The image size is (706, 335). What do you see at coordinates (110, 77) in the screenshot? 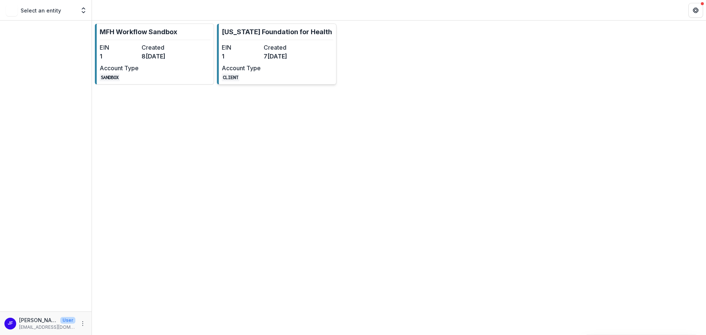
I see `code: SANDBOX` at bounding box center [110, 77].